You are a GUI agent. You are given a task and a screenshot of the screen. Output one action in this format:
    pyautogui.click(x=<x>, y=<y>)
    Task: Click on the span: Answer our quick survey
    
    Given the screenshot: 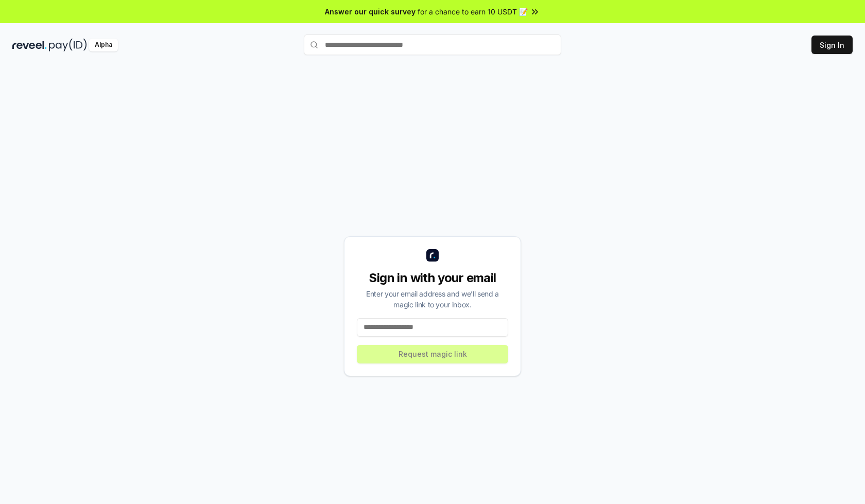 What is the action you would take?
    pyautogui.click(x=370, y=11)
    